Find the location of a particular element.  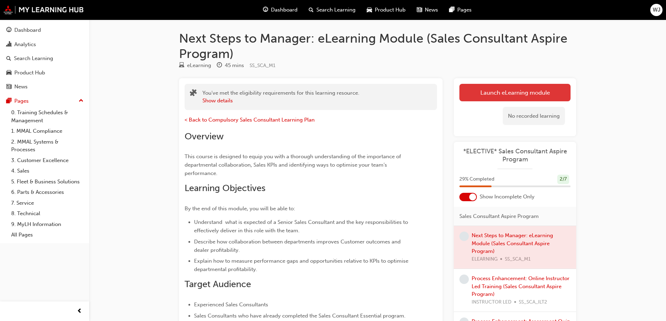

a: News is located at coordinates (44, 87).